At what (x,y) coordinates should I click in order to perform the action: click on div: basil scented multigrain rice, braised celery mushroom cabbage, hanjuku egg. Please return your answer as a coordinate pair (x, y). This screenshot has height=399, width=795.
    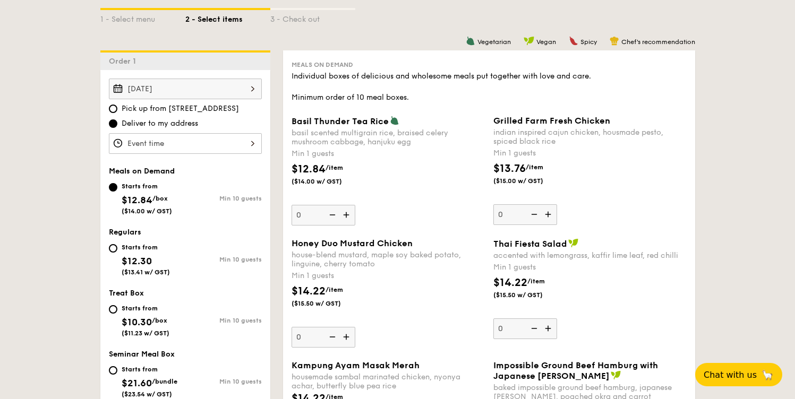
    Looking at the image, I should click on (388, 138).